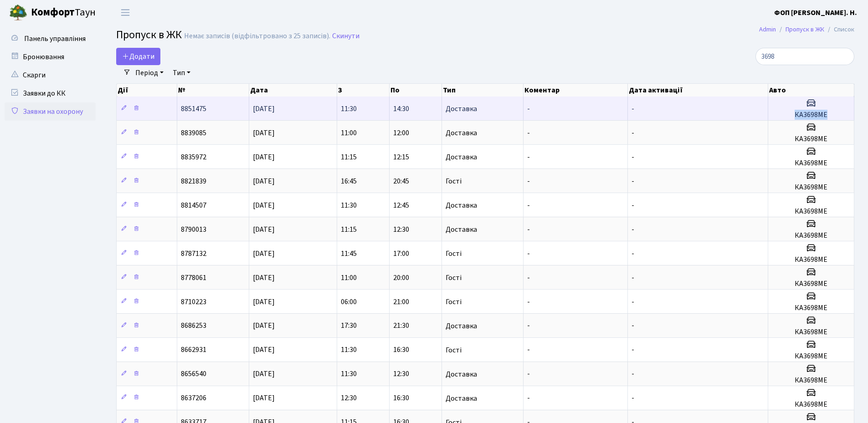 The height and width of the screenshot is (423, 868). Describe the element at coordinates (767, 29) in the screenshot. I see `a: Admin` at that location.